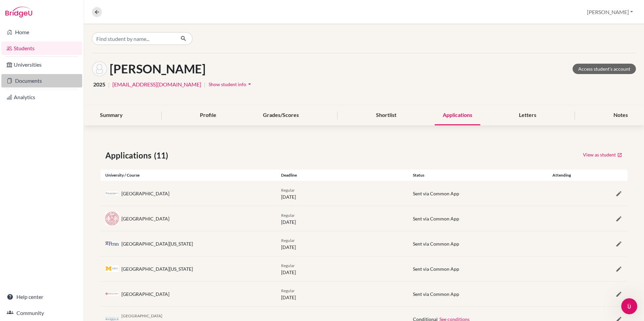 The image size is (644, 321). Describe the element at coordinates (561, 175) in the screenshot. I see `div: Attending` at that location.